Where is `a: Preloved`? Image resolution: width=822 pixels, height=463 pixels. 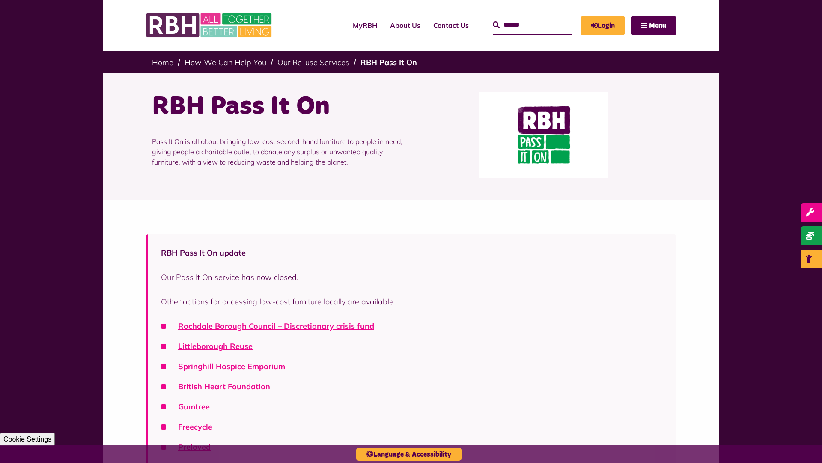
a: Preloved is located at coordinates (194, 446).